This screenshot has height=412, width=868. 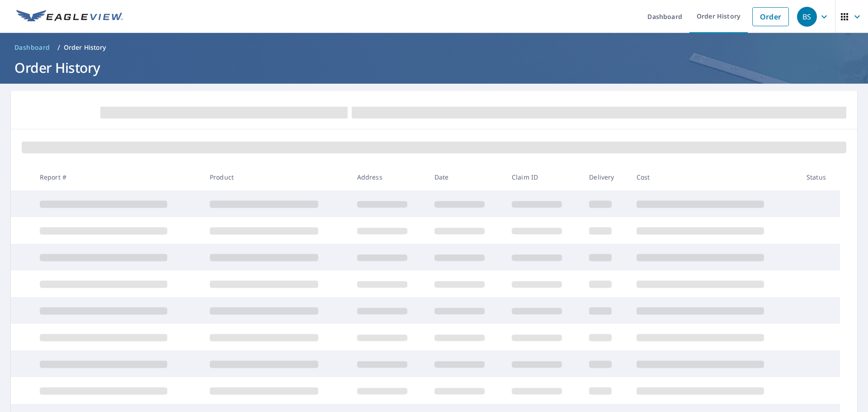 I want to click on th: Address, so click(x=388, y=177).